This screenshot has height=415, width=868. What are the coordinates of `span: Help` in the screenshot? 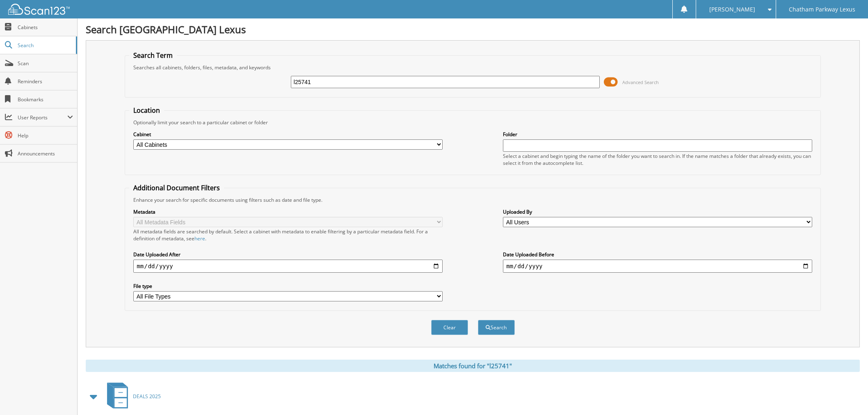 It's located at (45, 135).